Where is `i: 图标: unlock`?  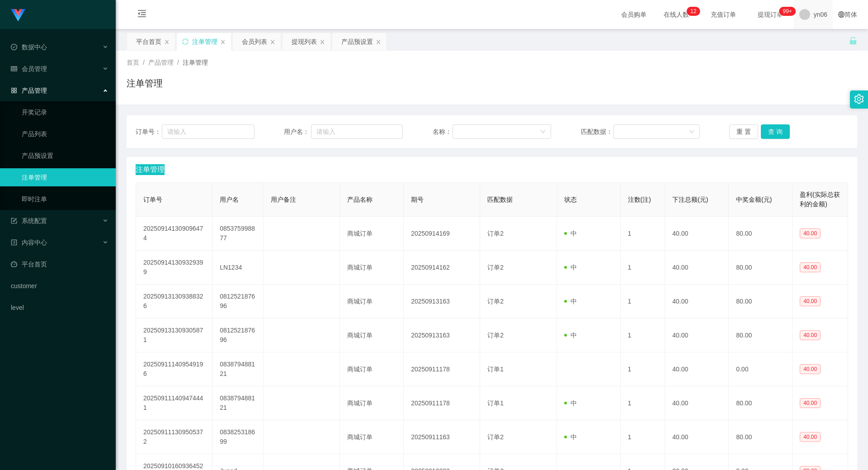 i: 图标: unlock is located at coordinates (853, 41).